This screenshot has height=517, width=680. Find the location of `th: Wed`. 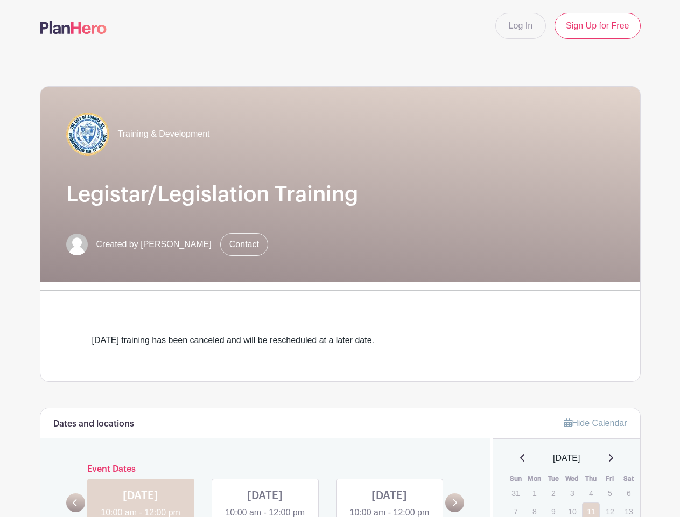

th: Wed is located at coordinates (572, 478).